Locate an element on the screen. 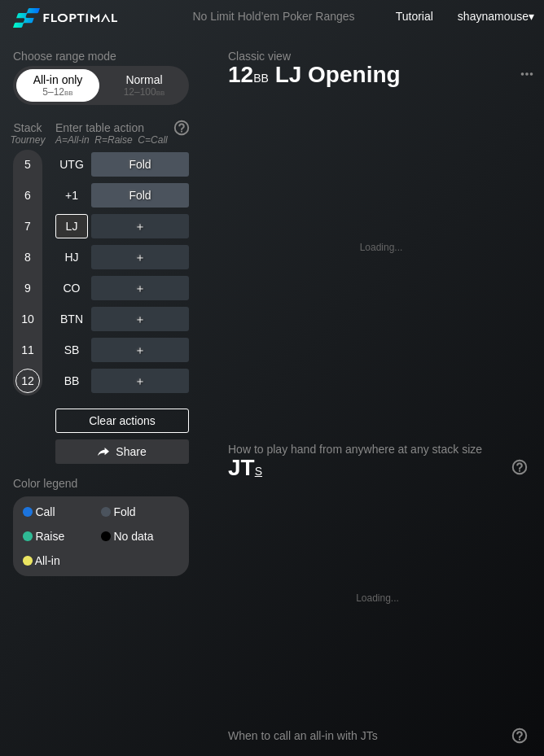  div: Color legend is located at coordinates (101, 484).